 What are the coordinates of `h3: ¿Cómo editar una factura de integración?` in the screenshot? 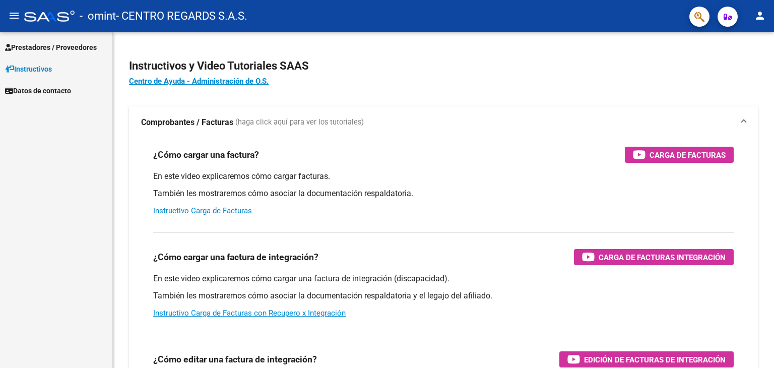 It's located at (235, 359).